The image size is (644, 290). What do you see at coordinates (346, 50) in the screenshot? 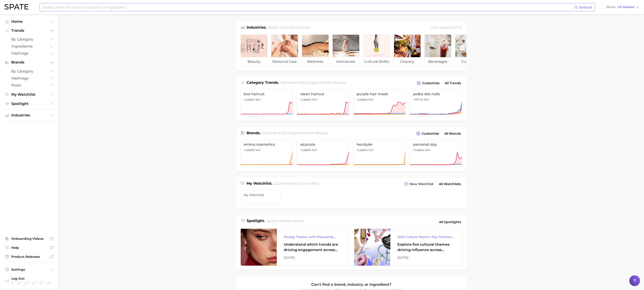
I see `a: homecare` at bounding box center [346, 50].